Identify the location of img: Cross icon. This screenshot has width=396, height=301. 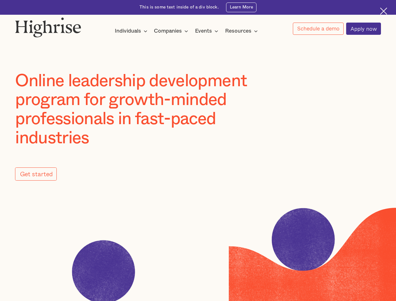
(383, 11).